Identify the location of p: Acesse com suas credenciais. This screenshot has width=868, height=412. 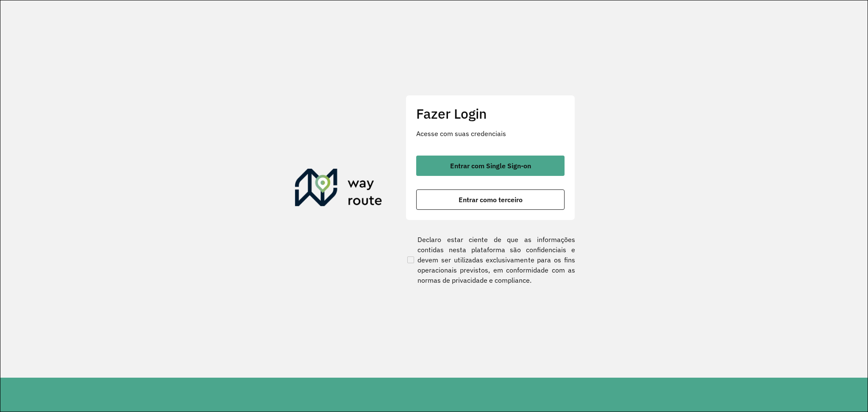
(490, 134).